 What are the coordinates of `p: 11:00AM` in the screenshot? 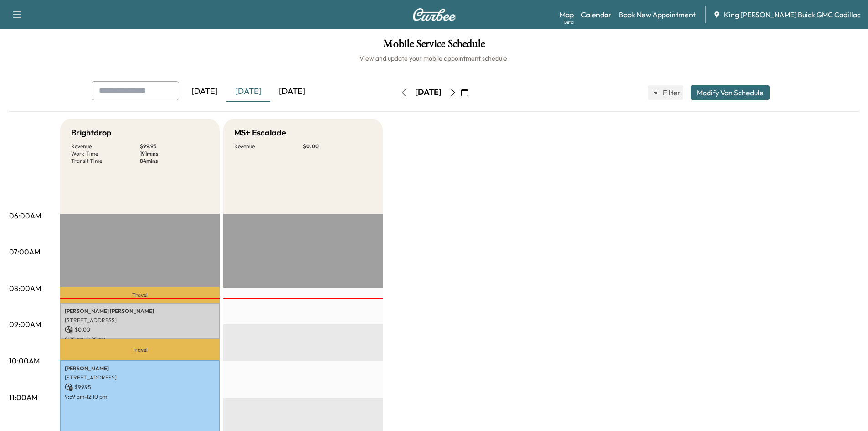 It's located at (23, 397).